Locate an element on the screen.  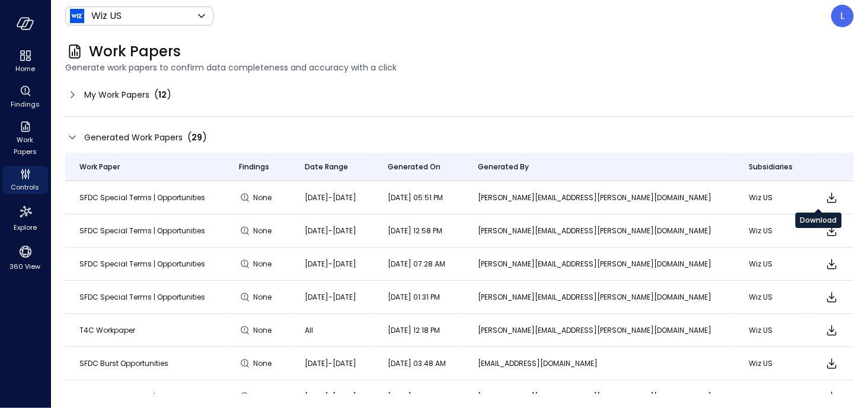
span: T4C Workpaper is located at coordinates (107, 330).